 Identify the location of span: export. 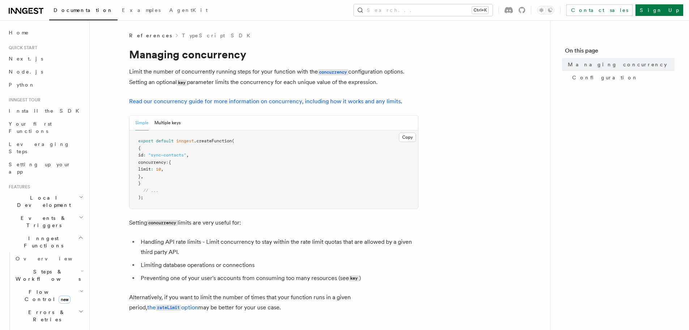
(146, 141).